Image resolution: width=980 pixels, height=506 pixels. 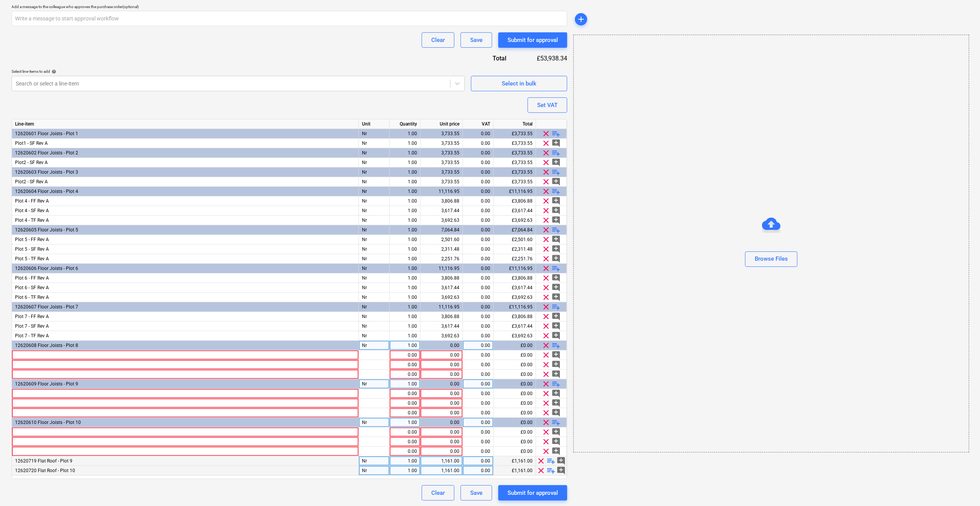 What do you see at coordinates (515, 269) in the screenshot?
I see `div: £11,116.95` at bounding box center [515, 269].